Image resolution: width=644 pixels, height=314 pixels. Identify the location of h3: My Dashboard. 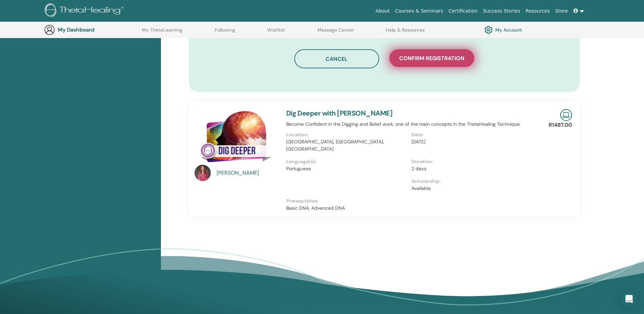
(91, 30).